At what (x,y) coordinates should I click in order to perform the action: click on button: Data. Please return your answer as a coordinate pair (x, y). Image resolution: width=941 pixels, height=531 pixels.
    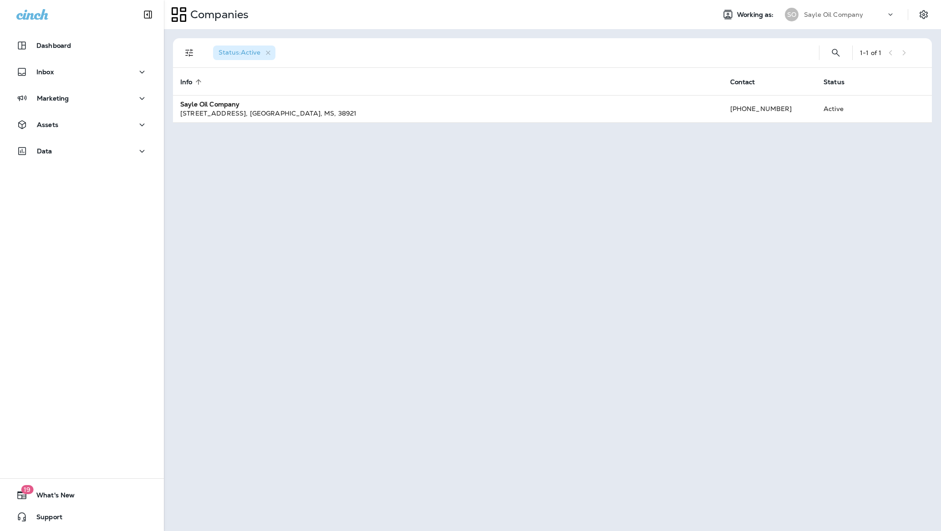
    Looking at the image, I should click on (82, 151).